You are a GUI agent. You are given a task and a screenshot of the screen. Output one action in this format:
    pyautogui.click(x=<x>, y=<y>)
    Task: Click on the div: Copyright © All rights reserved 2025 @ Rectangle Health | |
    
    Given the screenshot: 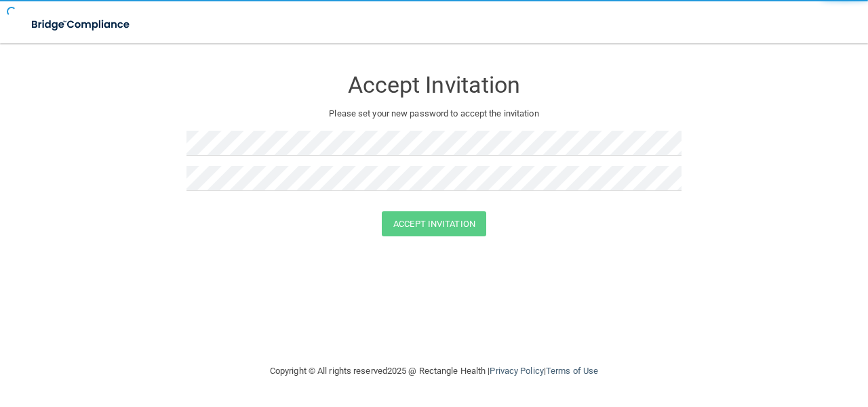 What is the action you would take?
    pyautogui.click(x=434, y=372)
    